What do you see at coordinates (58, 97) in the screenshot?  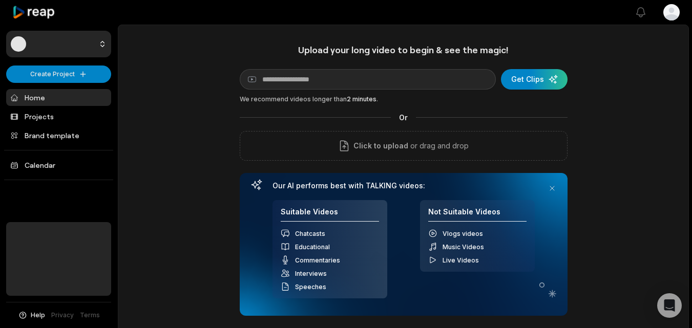 I see `a: Home` at bounding box center [58, 97].